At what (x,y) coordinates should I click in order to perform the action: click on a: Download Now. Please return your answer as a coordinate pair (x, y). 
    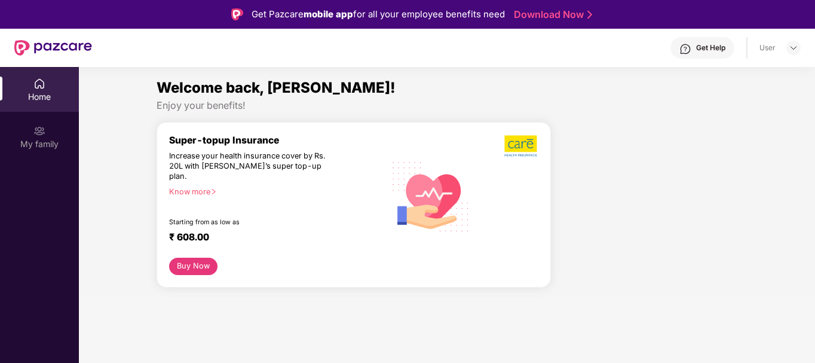
    Looking at the image, I should click on (551, 14).